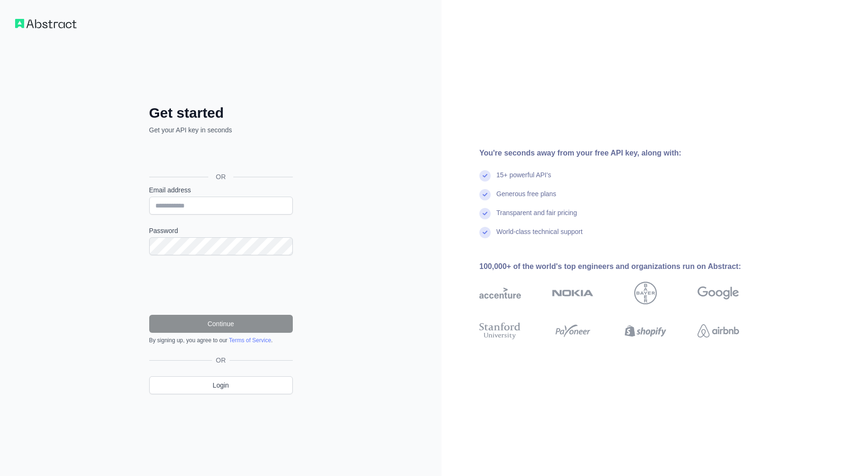  I want to click on h2: Get started, so click(221, 113).